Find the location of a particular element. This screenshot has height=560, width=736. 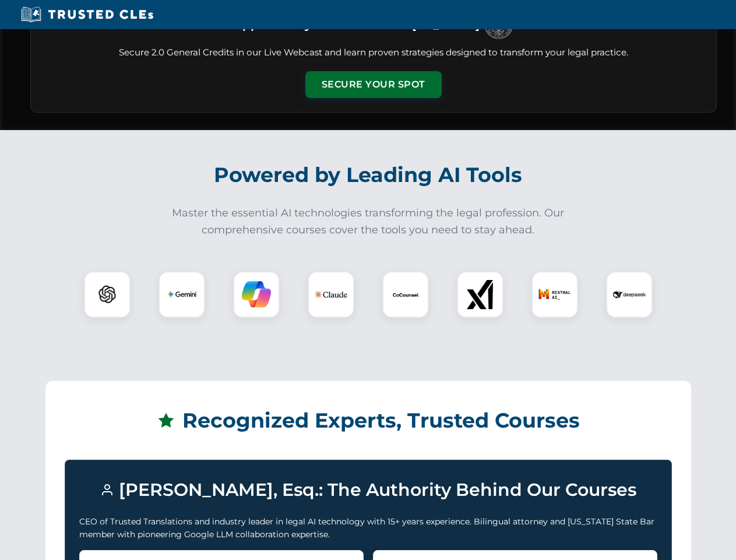

img: Claude Logo is located at coordinates (331, 294).